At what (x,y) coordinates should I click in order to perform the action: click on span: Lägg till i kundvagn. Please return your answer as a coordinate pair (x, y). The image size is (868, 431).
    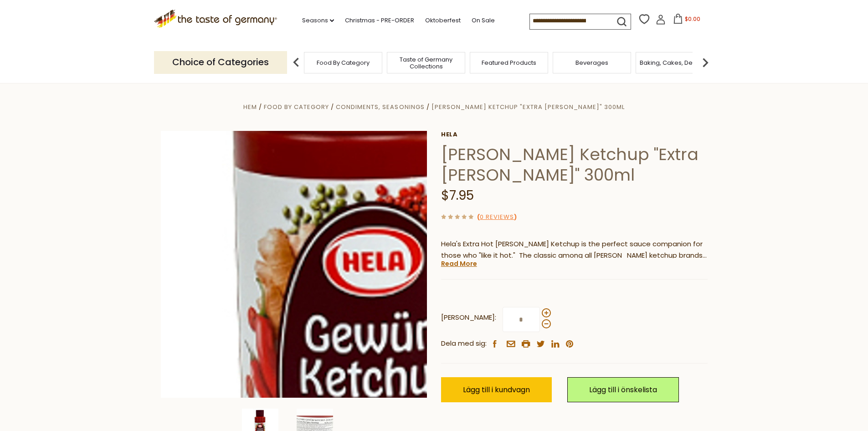
    Looking at the image, I should click on (496, 389).